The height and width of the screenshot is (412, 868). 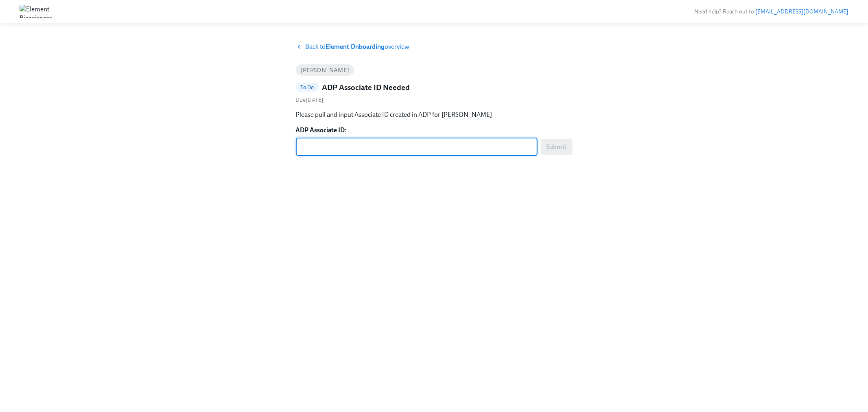 What do you see at coordinates (309, 100) in the screenshot?
I see `span: Thursday, September 25th 2025, 9:00 am` at bounding box center [309, 100].